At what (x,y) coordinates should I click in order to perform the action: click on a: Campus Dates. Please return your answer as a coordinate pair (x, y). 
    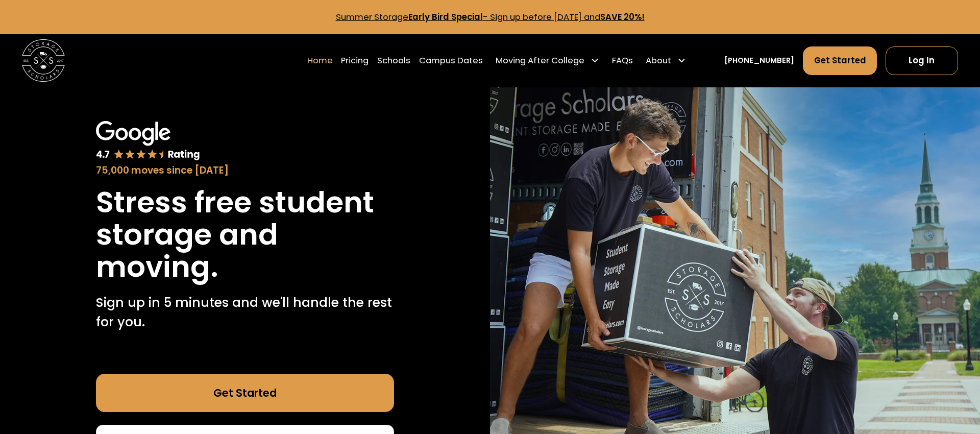
    Looking at the image, I should click on (450, 61).